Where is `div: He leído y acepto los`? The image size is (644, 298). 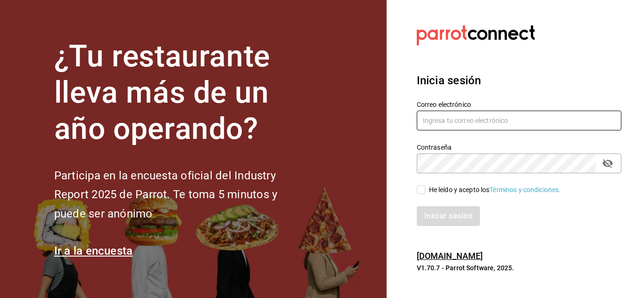 div: He leído y acepto los is located at coordinates (495, 190).